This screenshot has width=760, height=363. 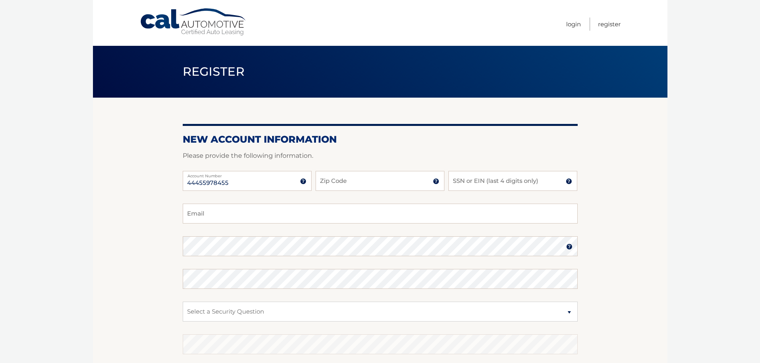 I want to click on p: Please provide the following information., so click(x=380, y=156).